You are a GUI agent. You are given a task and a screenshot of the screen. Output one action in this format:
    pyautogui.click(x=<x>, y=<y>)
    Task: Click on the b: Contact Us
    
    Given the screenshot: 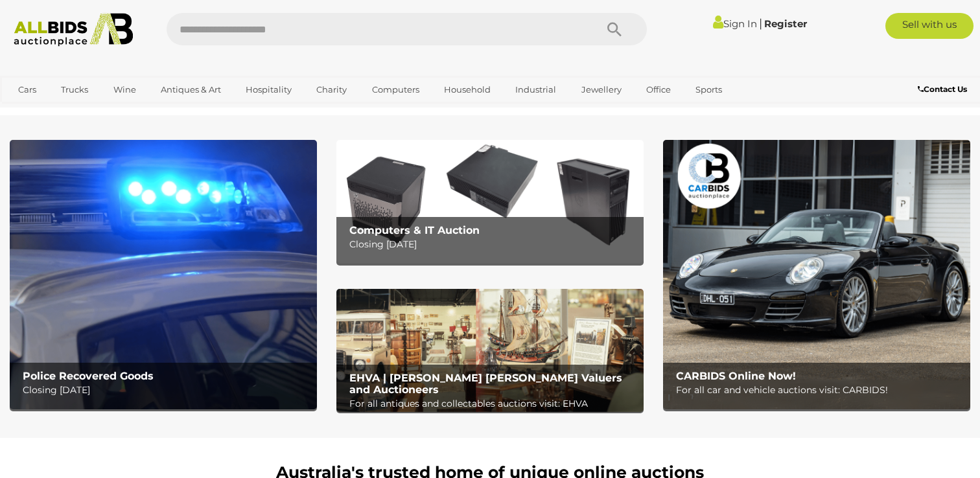 What is the action you would take?
    pyautogui.click(x=942, y=88)
    